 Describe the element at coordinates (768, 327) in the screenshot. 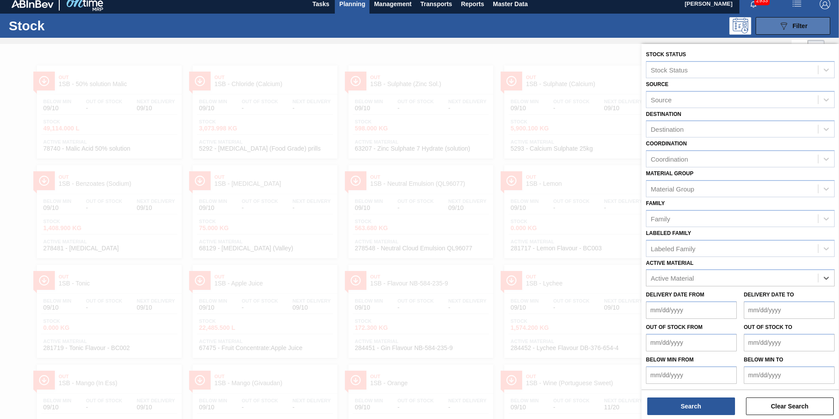

I see `label: Out of Stock to` at that location.